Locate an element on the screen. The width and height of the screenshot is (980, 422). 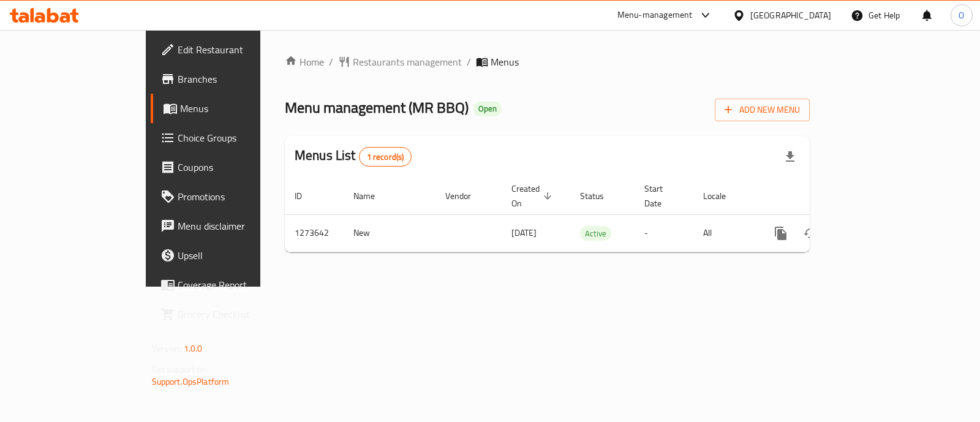
span: Upsell is located at coordinates (238, 255).